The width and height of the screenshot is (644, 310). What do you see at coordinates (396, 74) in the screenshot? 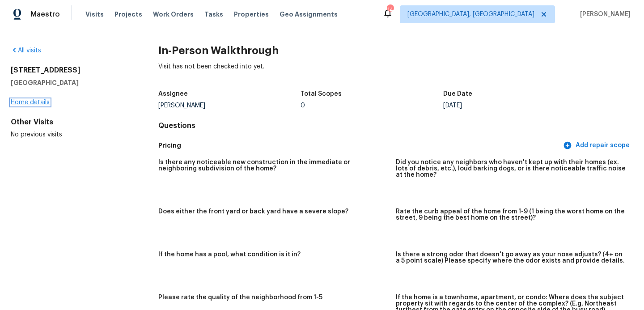
I see `div: Visit has not been checked into yet.` at bounding box center [396, 74].